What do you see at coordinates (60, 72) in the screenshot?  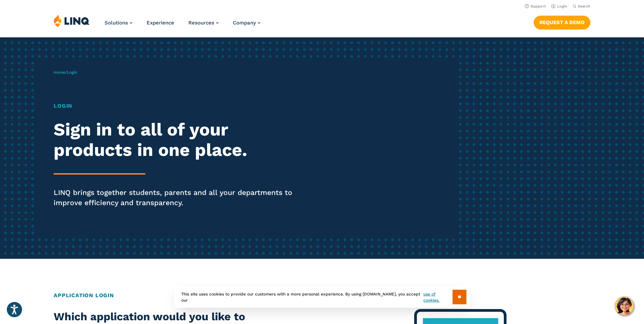 I see `a: Home` at bounding box center [60, 72].